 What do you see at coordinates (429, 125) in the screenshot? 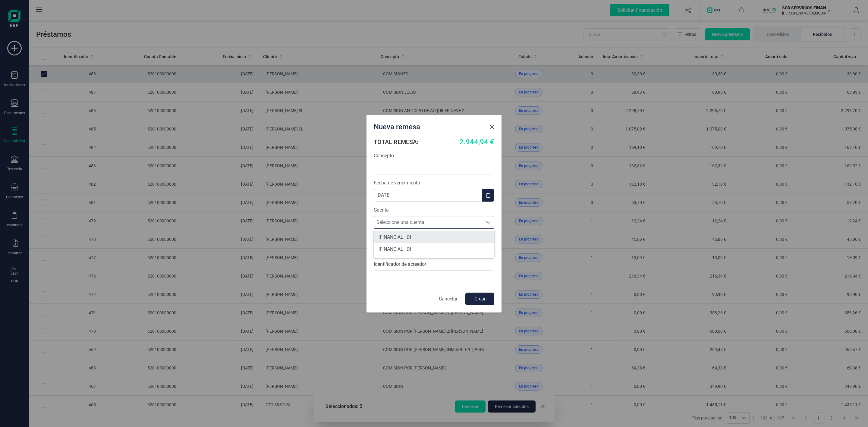
I see `div: Nueva remesa` at bounding box center [429, 125].